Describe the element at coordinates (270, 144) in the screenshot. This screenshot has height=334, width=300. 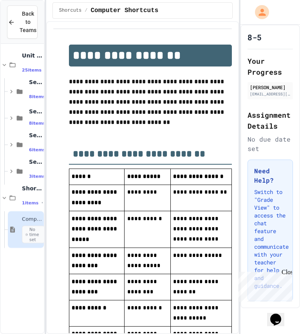
I see `div: No due date set` at that location.